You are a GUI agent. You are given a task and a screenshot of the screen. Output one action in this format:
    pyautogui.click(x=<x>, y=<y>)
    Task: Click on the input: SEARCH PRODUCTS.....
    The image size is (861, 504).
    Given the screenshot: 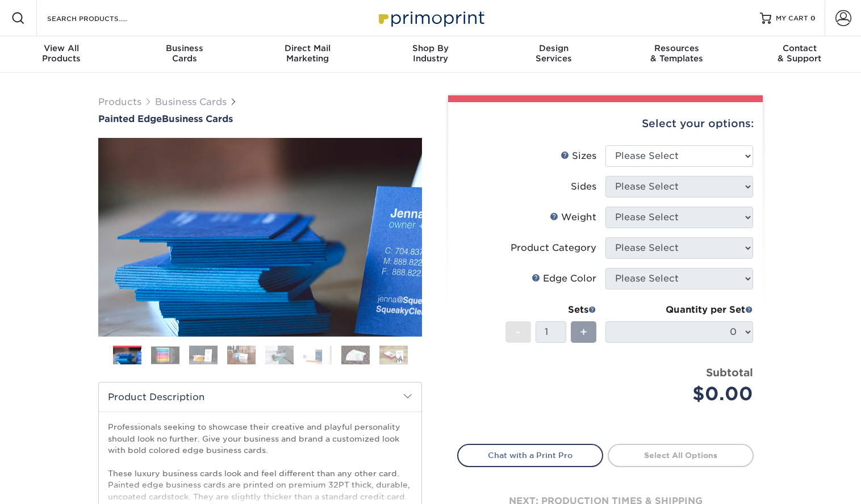 What is the action you would take?
    pyautogui.click(x=101, y=18)
    